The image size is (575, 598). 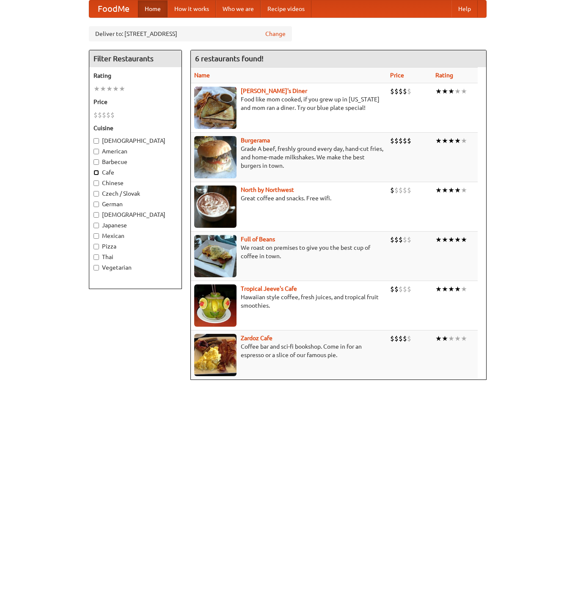 I want to click on b: Tropical Jeeve's Cafe, so click(x=269, y=289).